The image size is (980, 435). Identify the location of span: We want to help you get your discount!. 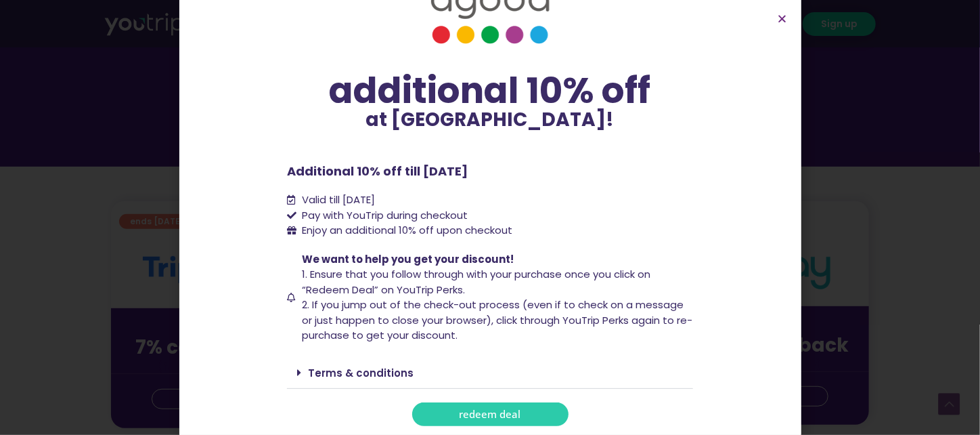
(409, 259).